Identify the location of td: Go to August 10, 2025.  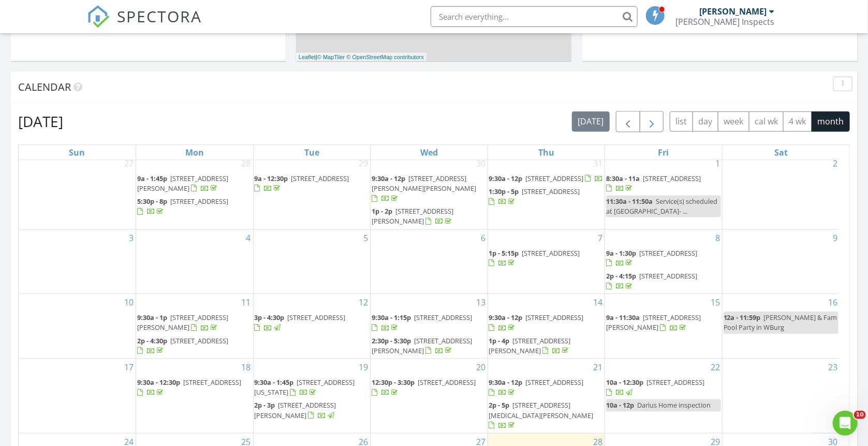
(77, 326).